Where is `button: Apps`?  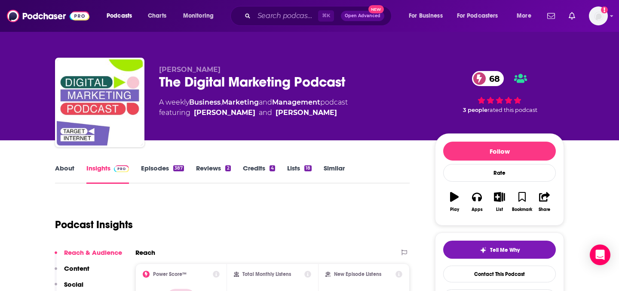
button: Apps is located at coordinates (477, 202).